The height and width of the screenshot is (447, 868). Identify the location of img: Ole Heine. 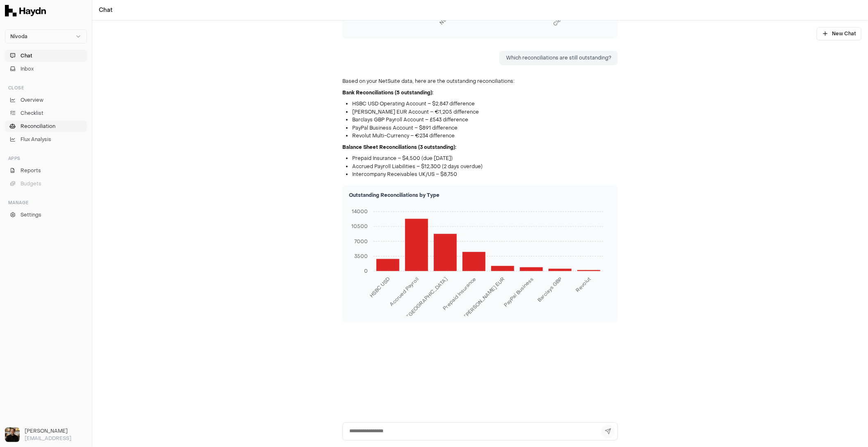
(12, 435).